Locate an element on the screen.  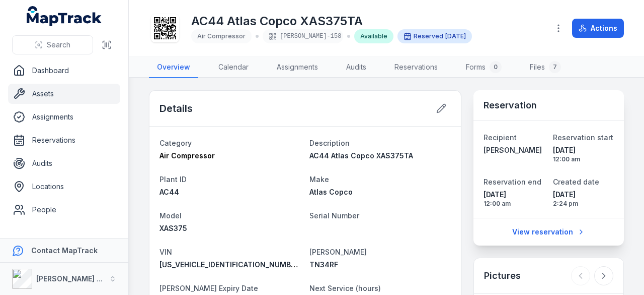
span: Serial Number is located at coordinates (334, 215).